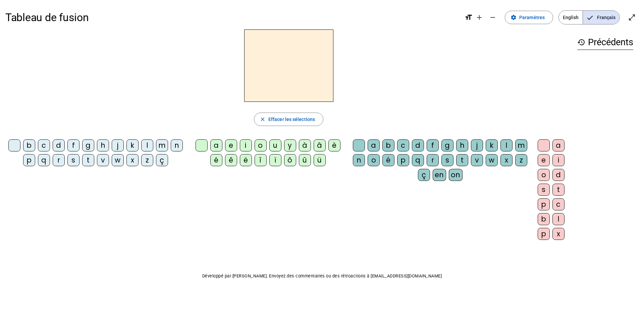  What do you see at coordinates (261, 160) in the screenshot?
I see `div: î` at bounding box center [261, 160].